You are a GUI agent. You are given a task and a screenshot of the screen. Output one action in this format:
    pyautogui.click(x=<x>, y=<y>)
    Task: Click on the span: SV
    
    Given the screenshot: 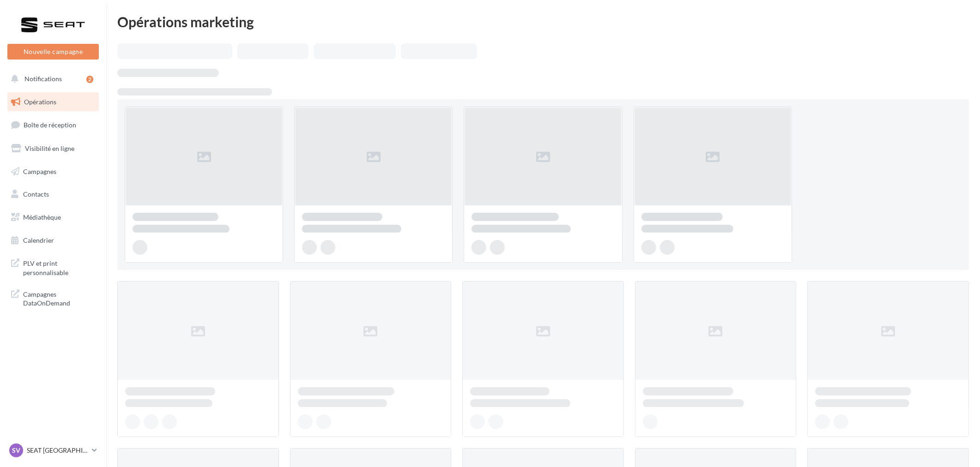 What is the action you would take?
    pyautogui.click(x=16, y=450)
    